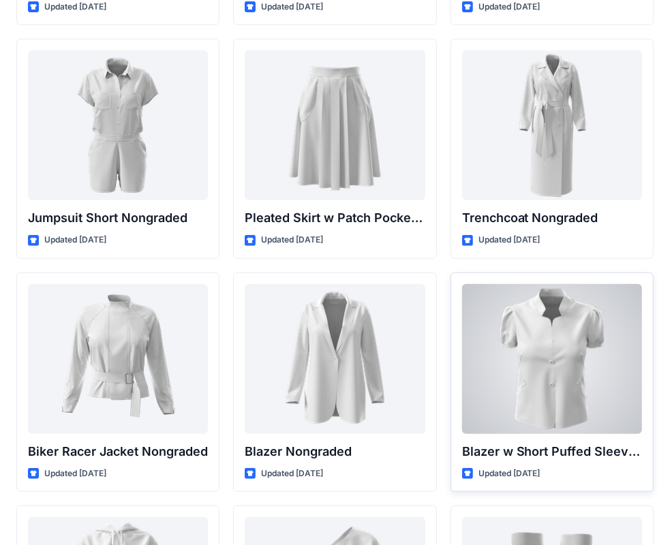  Describe the element at coordinates (335, 125) in the screenshot. I see `a: Pleated Skirt w Patch Pockets Nongraded` at that location.